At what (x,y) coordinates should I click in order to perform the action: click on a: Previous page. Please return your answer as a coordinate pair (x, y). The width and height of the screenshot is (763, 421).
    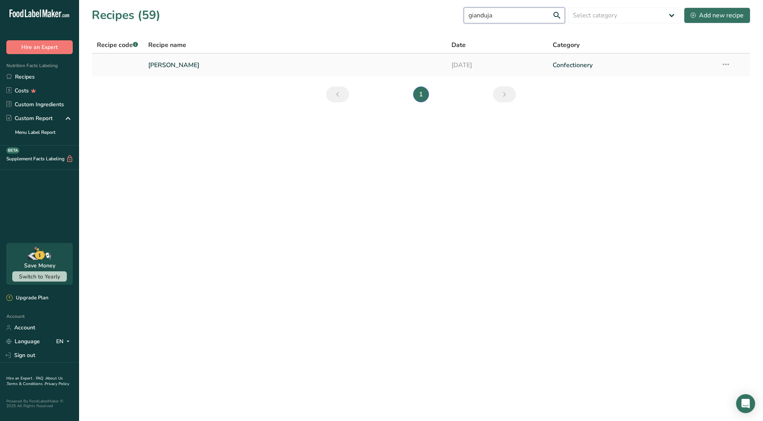
    Looking at the image, I should click on (338, 94).